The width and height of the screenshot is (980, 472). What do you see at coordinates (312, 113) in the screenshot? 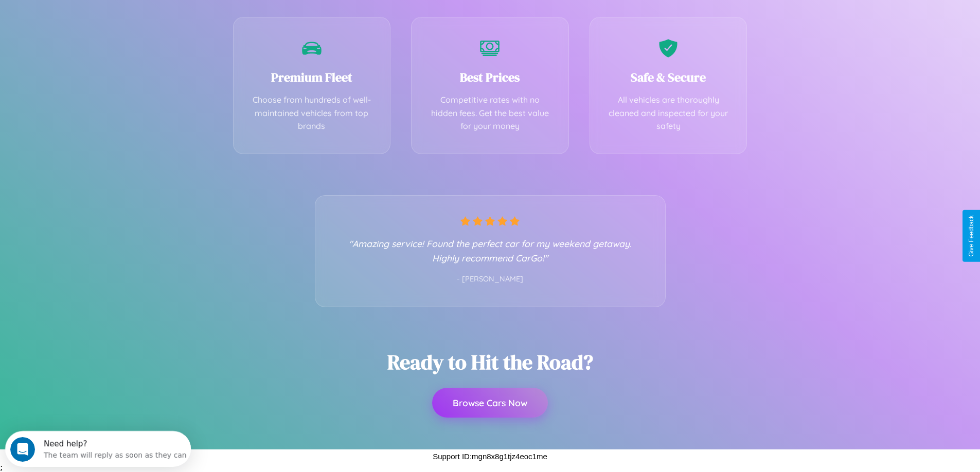
I see `p: Choose from hundreds of well-maintained vehicles from top brands` at bounding box center [312, 113].